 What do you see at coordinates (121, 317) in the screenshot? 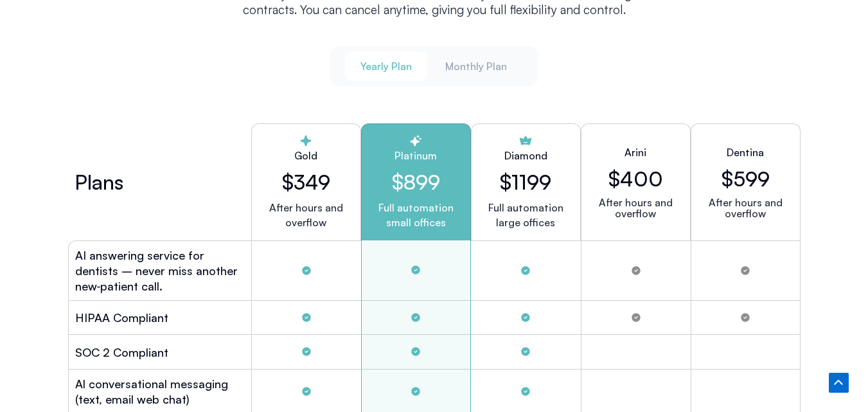
I see `h2: HIPAA Compliant` at bounding box center [121, 317].